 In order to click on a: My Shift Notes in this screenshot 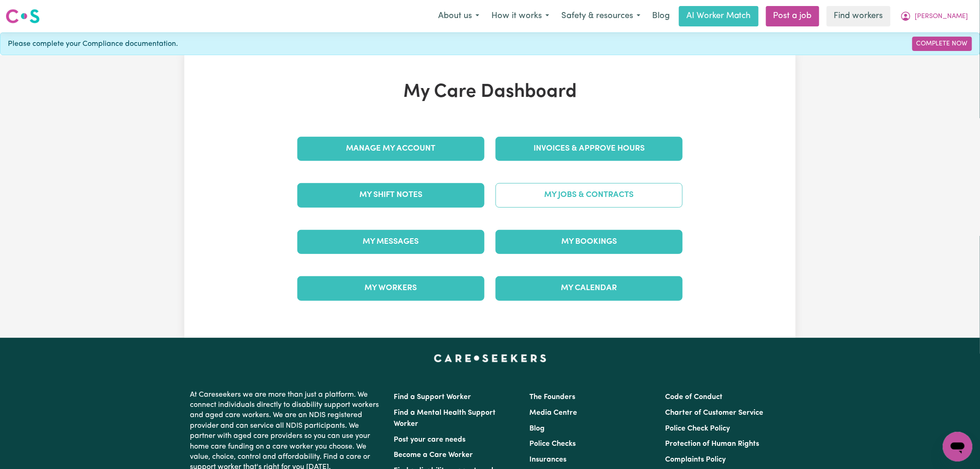, I will do `click(391, 195)`.